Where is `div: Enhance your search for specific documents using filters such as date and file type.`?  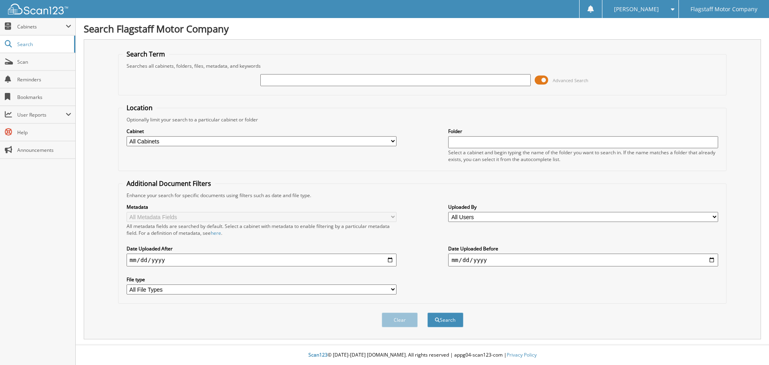 div: Enhance your search for specific documents using filters such as date and file type. is located at coordinates (423, 195).